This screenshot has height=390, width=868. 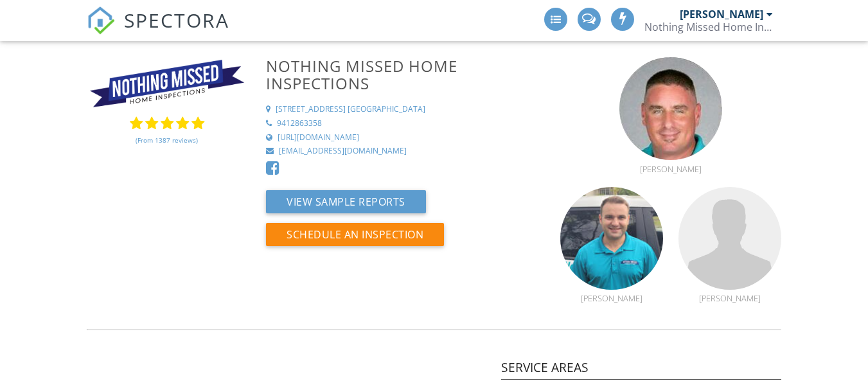 I want to click on a: Schedule an Inspection, so click(x=354, y=238).